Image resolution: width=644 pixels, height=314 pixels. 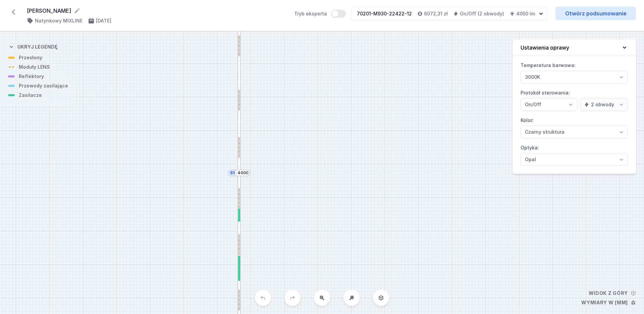 What do you see at coordinates (319, 14) in the screenshot?
I see `label: Tryb eksperta` at bounding box center [319, 14].